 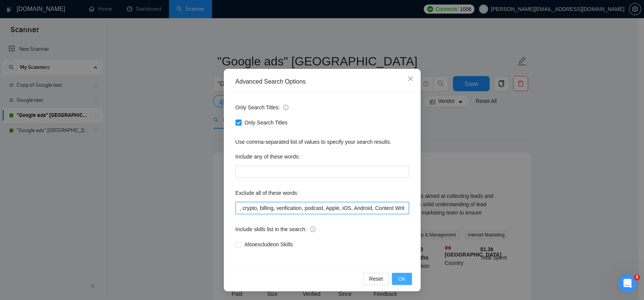 What do you see at coordinates (401, 279) in the screenshot?
I see `button: OK` at bounding box center [401, 279].